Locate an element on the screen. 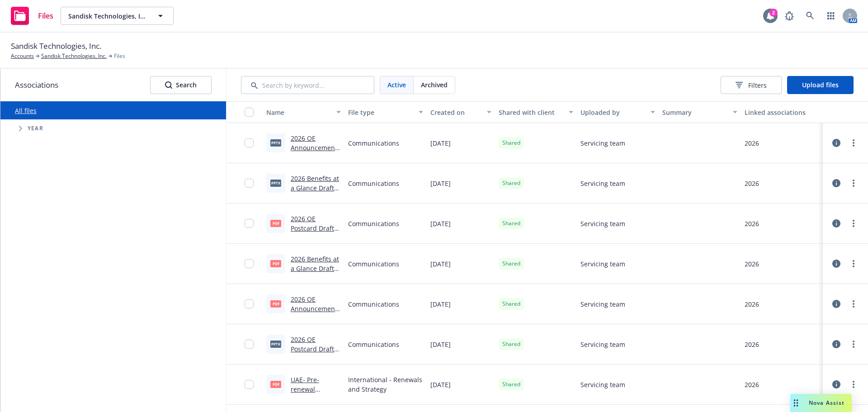 The height and width of the screenshot is (412, 868). a: Switch app is located at coordinates (831, 16).